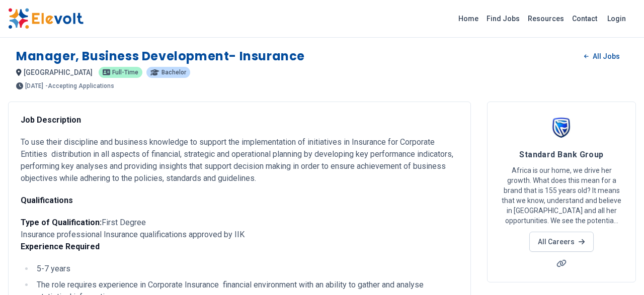 This screenshot has height=295, width=644. What do you see at coordinates (562, 195) in the screenshot?
I see `p: Africa is our home, we drive her growth. What does this mean for a brand that is 155 years old? I...` at bounding box center [562, 195].